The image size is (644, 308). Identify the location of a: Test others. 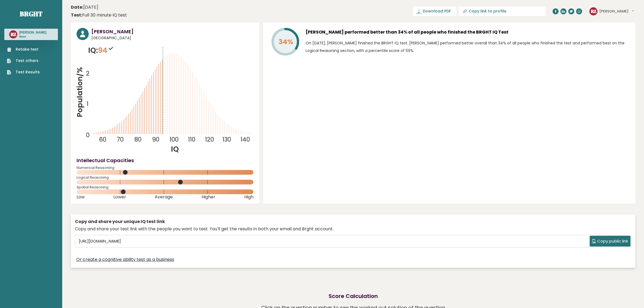
(24, 60).